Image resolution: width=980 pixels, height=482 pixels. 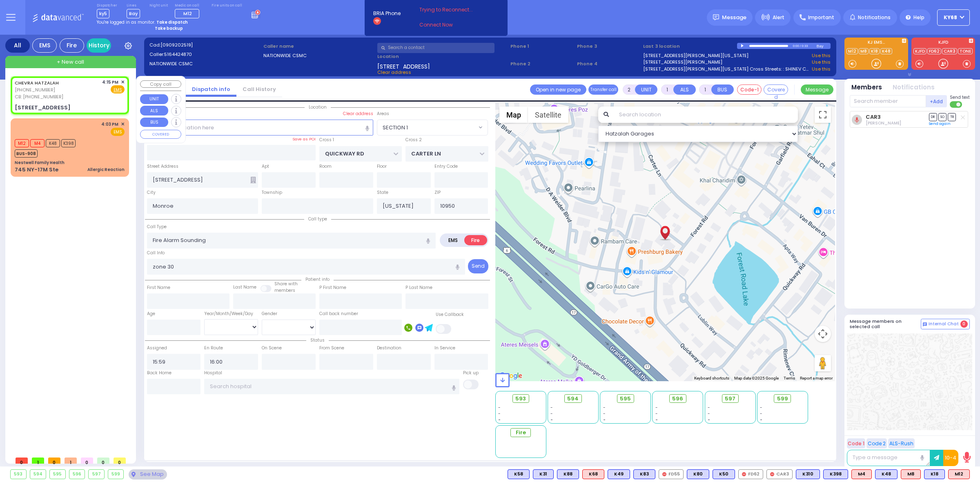 What do you see at coordinates (731, 399) in the screenshot?
I see `span: 597` at bounding box center [731, 399].